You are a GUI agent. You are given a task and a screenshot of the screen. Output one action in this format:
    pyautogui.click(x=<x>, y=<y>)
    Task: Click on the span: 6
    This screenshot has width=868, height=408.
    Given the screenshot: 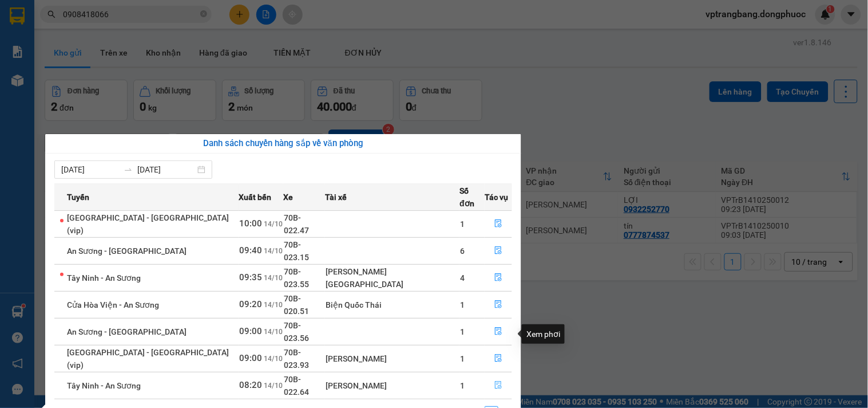 What is the action you would take?
    pyautogui.click(x=462, y=251)
    